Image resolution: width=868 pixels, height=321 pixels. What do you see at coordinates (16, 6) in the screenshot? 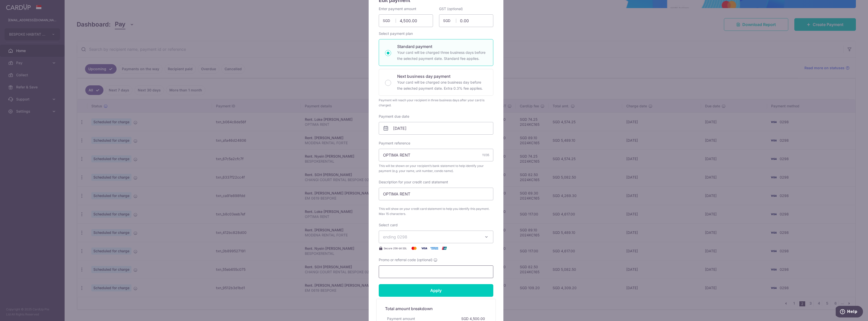
I see `span: Help` at bounding box center [16, 6].